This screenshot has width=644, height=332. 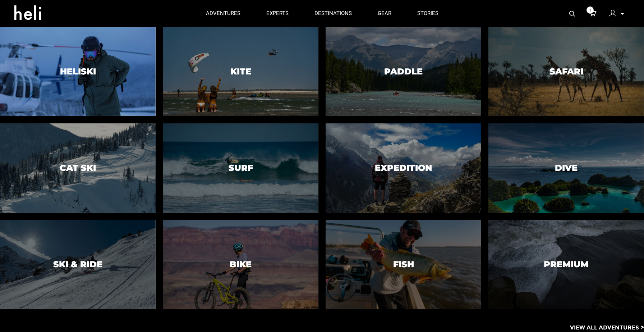 What do you see at coordinates (590, 10) in the screenshot?
I see `span: 1` at bounding box center [590, 10].